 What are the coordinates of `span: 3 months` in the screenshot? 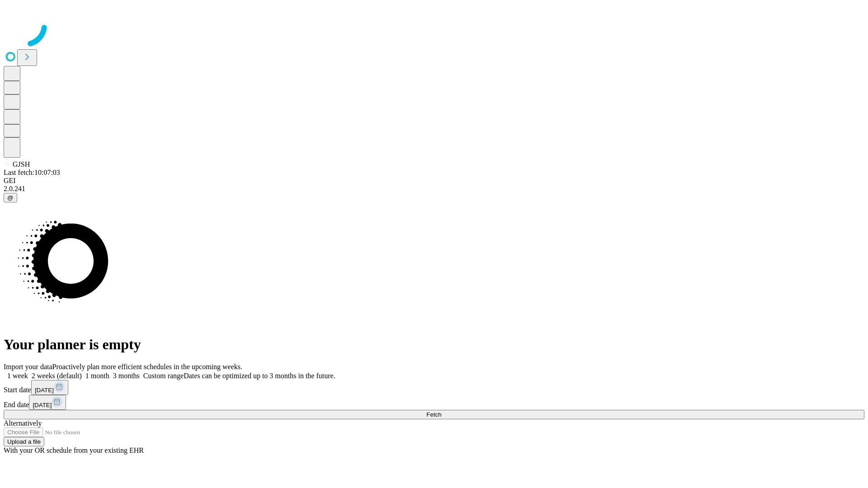 It's located at (126, 376).